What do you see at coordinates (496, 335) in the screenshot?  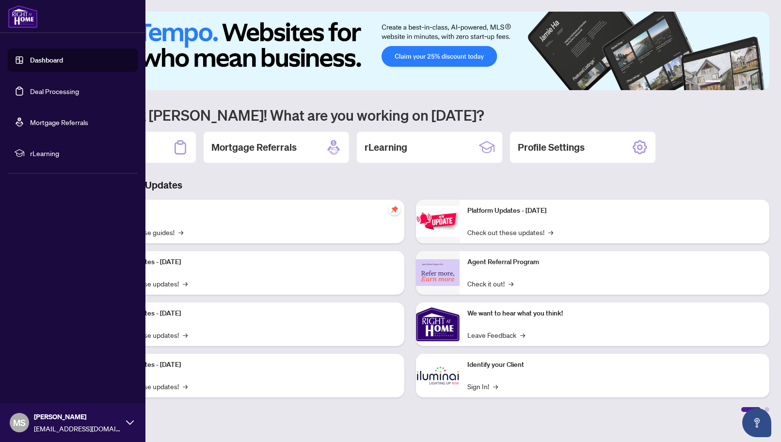 I see `a: Leave Feedback→` at bounding box center [496, 335].